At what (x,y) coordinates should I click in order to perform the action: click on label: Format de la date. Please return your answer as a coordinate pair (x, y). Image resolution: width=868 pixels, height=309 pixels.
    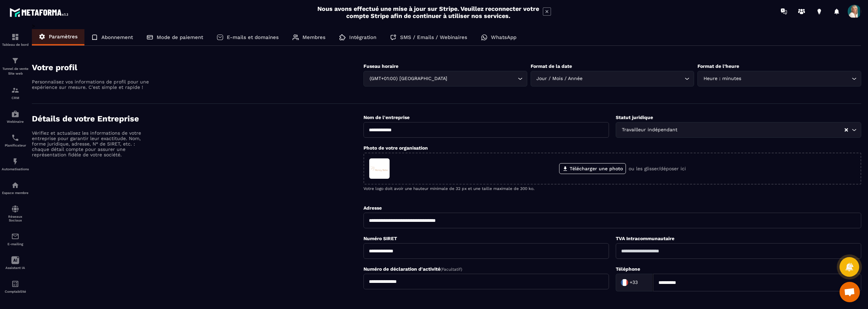
    Looking at the image, I should click on (552, 66).